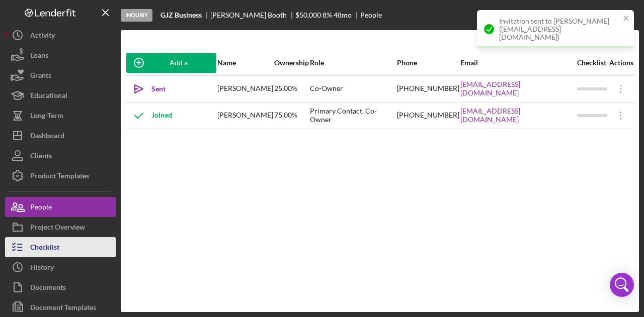  Describe the element at coordinates (47, 117) in the screenshot. I see `div: Long-Term` at that location.